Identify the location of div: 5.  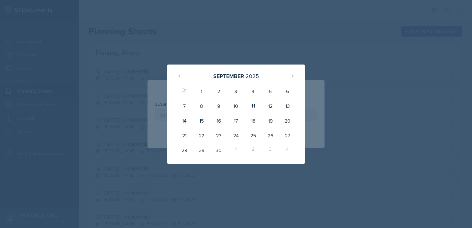
(270, 91).